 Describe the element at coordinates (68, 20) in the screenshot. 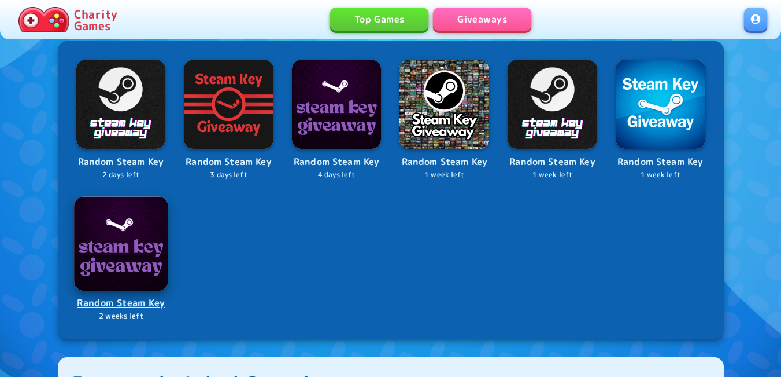

I see `a: Charity Games` at that location.